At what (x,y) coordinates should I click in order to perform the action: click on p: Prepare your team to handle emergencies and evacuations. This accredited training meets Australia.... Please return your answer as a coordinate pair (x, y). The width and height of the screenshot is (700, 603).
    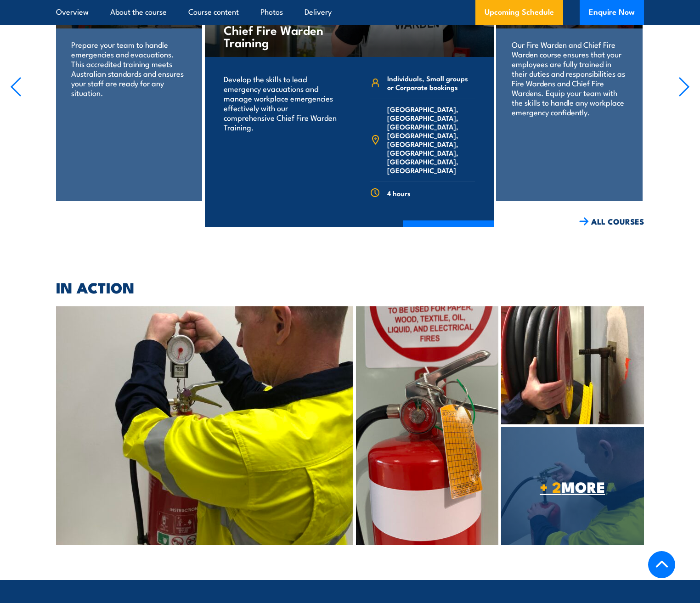
    Looking at the image, I should click on (129, 68).